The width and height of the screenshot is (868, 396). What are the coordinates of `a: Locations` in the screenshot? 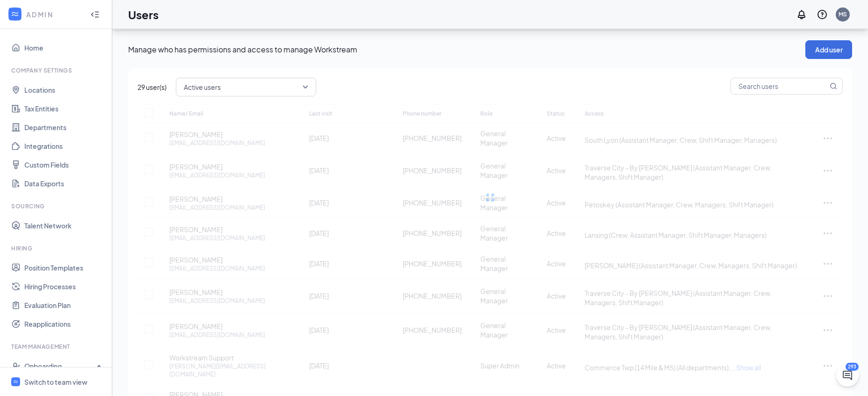 It's located at (64, 90).